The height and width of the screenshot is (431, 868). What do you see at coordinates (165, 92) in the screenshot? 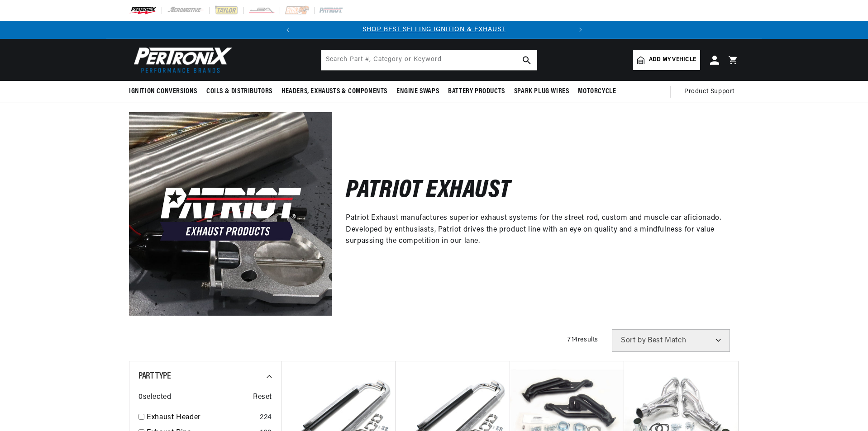
I see `summary: Ignition Conversions` at bounding box center [165, 92].